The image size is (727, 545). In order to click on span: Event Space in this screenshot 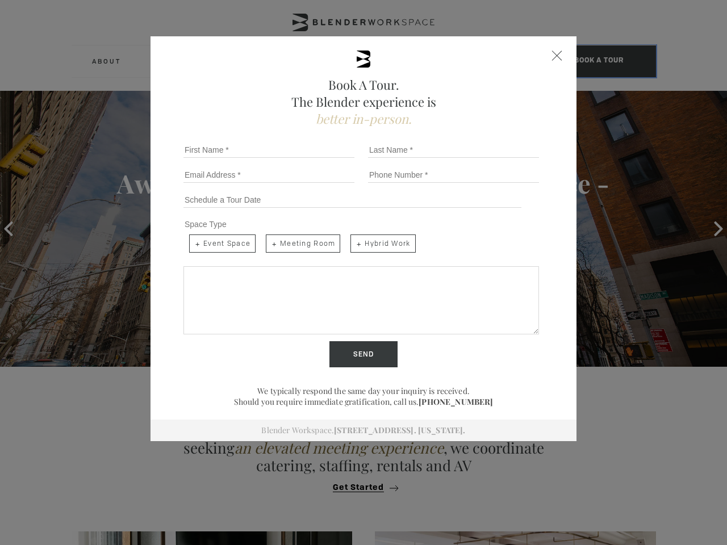, I will do `click(222, 244)`.